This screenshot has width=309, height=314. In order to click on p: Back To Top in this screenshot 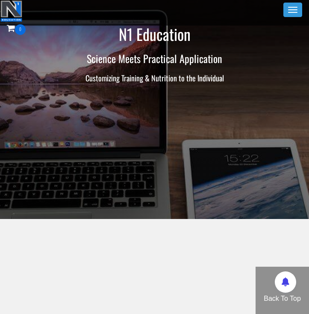, I will do `click(282, 299)`.